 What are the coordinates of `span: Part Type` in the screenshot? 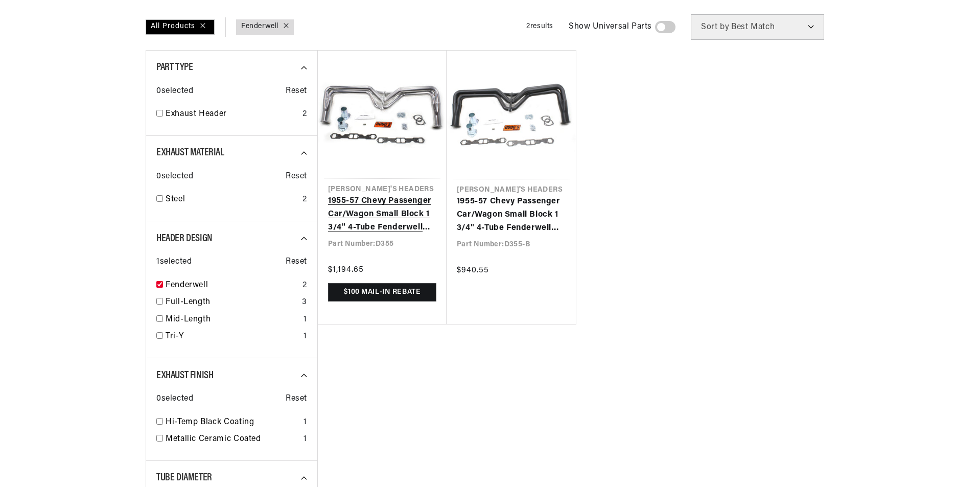 It's located at (174, 68).